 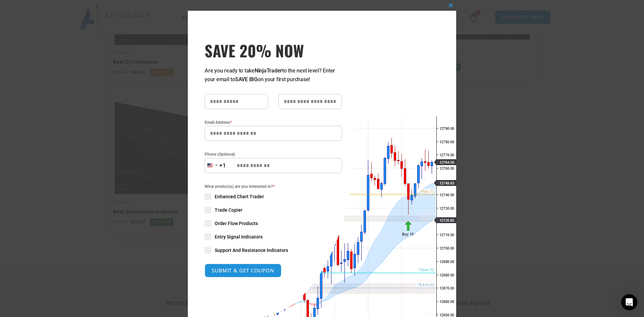 What do you see at coordinates (274, 186) in the screenshot?
I see `span: What product(s) are you interested in?` at bounding box center [274, 186].